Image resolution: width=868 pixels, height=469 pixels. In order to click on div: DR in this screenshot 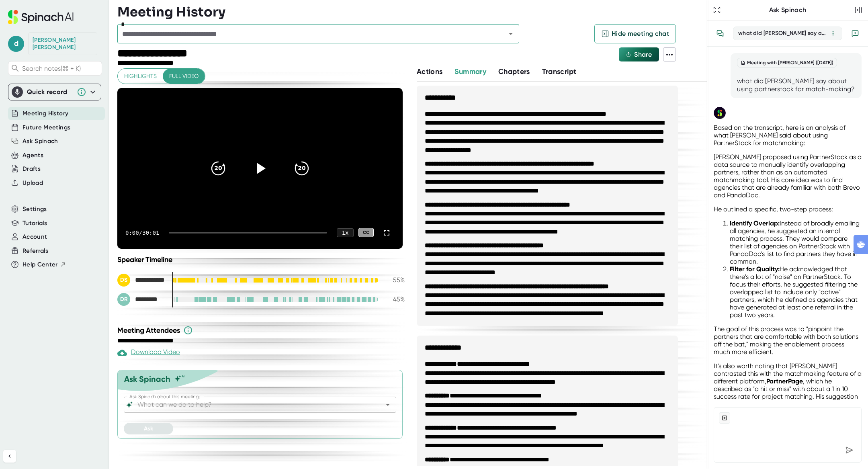, I will do `click(124, 299)`.